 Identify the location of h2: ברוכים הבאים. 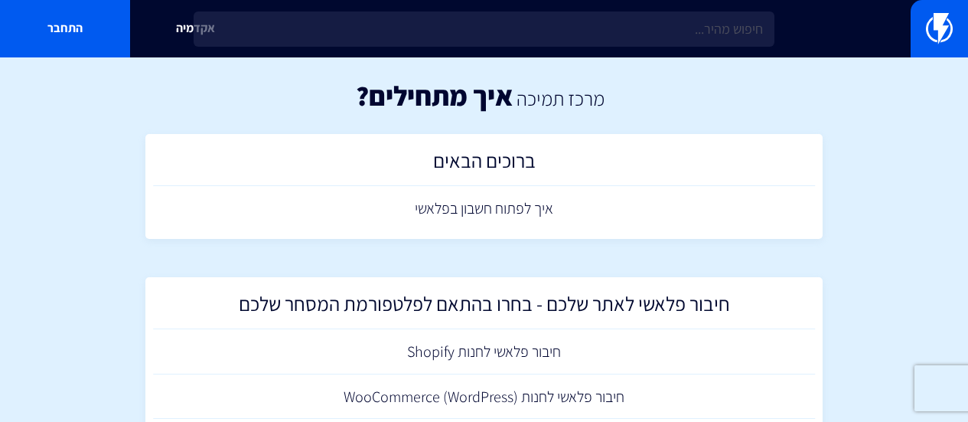
(484, 164).